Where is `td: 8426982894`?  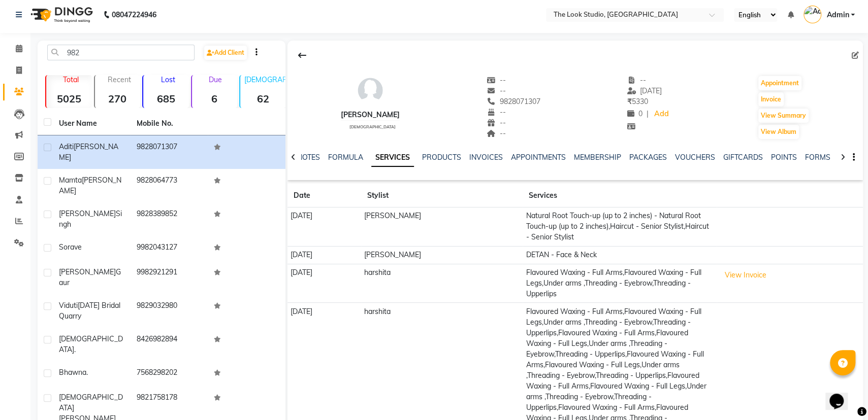 td: 8426982894 is located at coordinates (169, 344).